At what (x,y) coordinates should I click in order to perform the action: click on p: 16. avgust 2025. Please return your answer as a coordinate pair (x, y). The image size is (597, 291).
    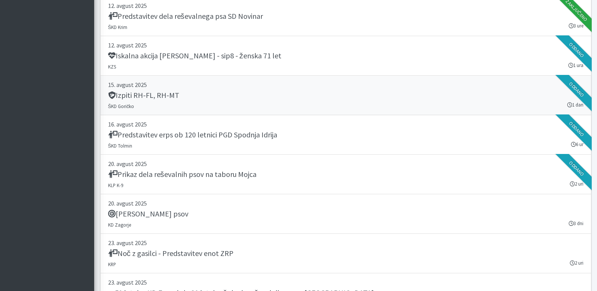
    Looking at the image, I should click on (346, 124).